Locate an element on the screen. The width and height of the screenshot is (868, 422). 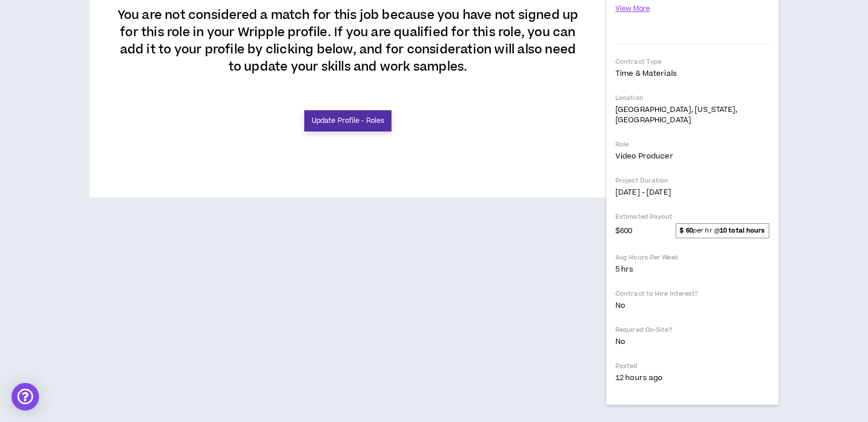
strong: $ 60 is located at coordinates (686, 230).